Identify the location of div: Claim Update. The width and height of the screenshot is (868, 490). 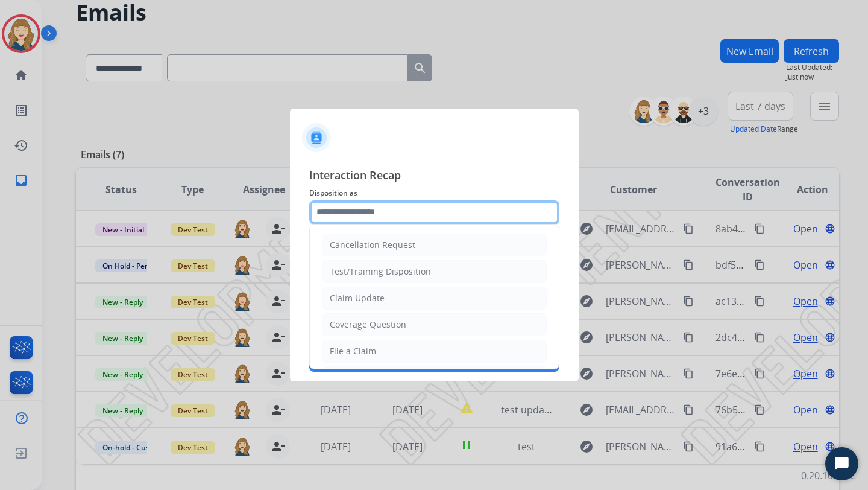
(357, 298).